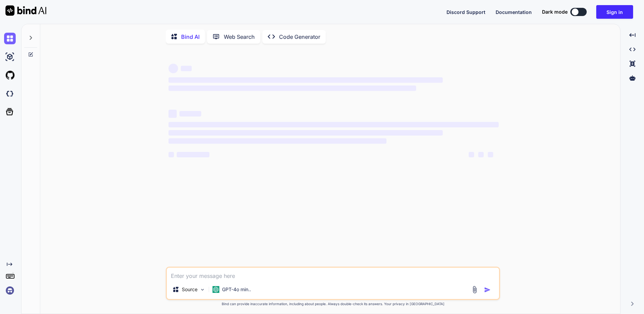 This screenshot has width=644, height=314. I want to click on p: Bind can provide inaccurate information, including about people. Always double-check its answers...., so click(333, 304).